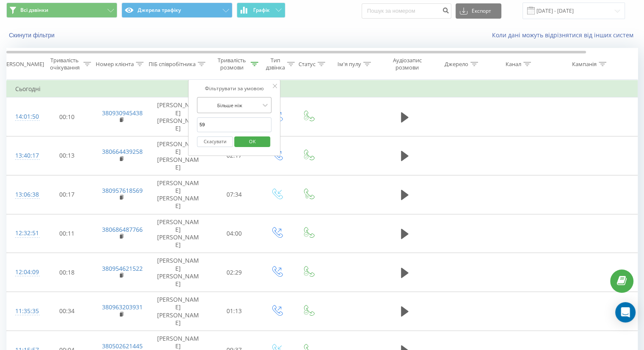 This screenshot has height=350, width=644. What do you see at coordinates (24, 194) in the screenshot?
I see `div: 13:06:38` at bounding box center [24, 194].